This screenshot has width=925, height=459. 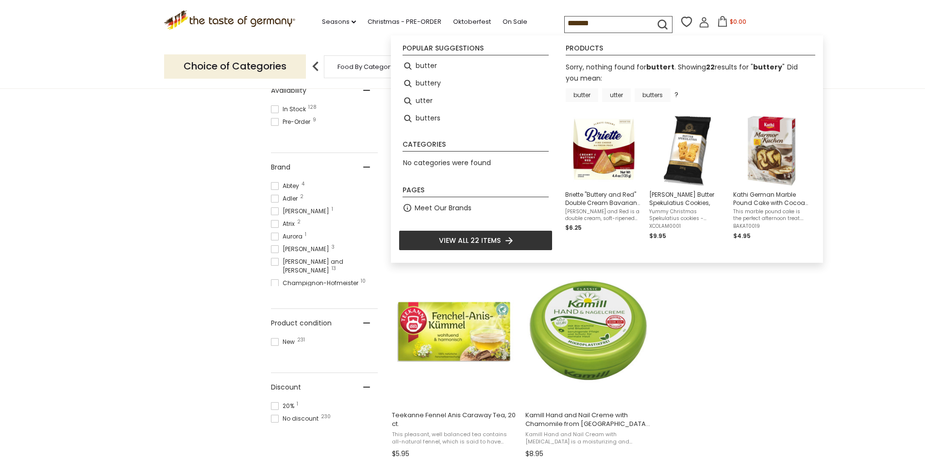 What do you see at coordinates (472, 22) in the screenshot?
I see `a: Oktoberfest` at bounding box center [472, 22].